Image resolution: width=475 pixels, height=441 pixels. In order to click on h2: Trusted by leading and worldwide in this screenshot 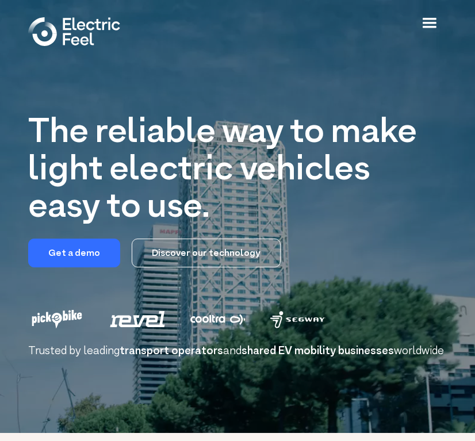, I will do `click(237, 351)`.